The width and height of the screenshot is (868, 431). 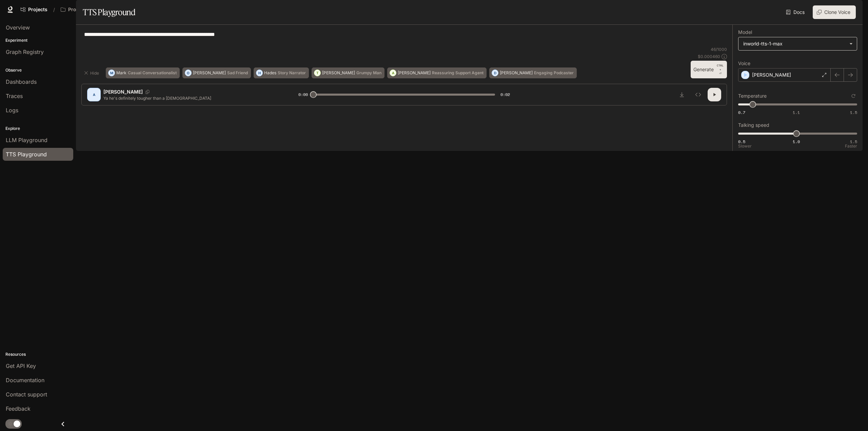 What do you see at coordinates (745, 146) in the screenshot?
I see `p: Slower` at bounding box center [745, 146].